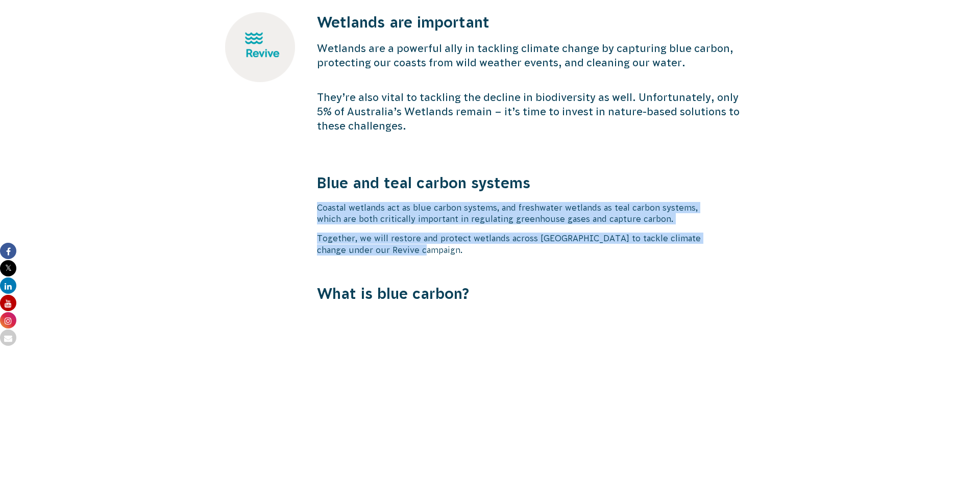  I want to click on strong: Wetlands are important, so click(404, 22).